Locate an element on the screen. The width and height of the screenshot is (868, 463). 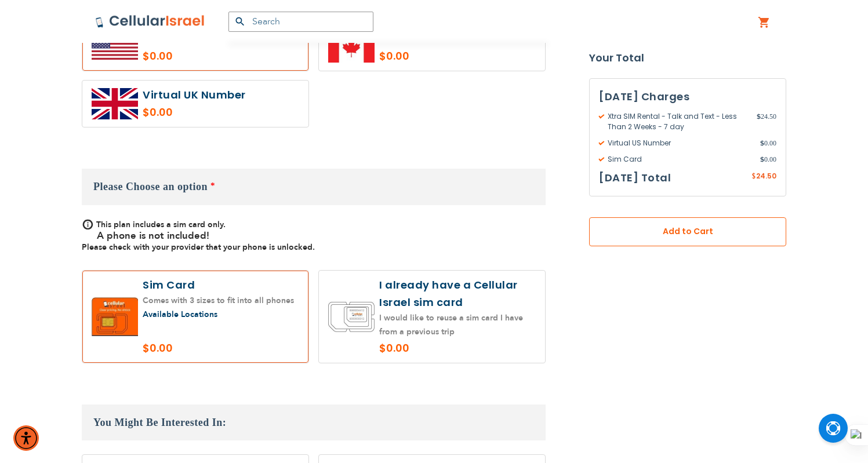
input: Search is located at coordinates (301, 21).